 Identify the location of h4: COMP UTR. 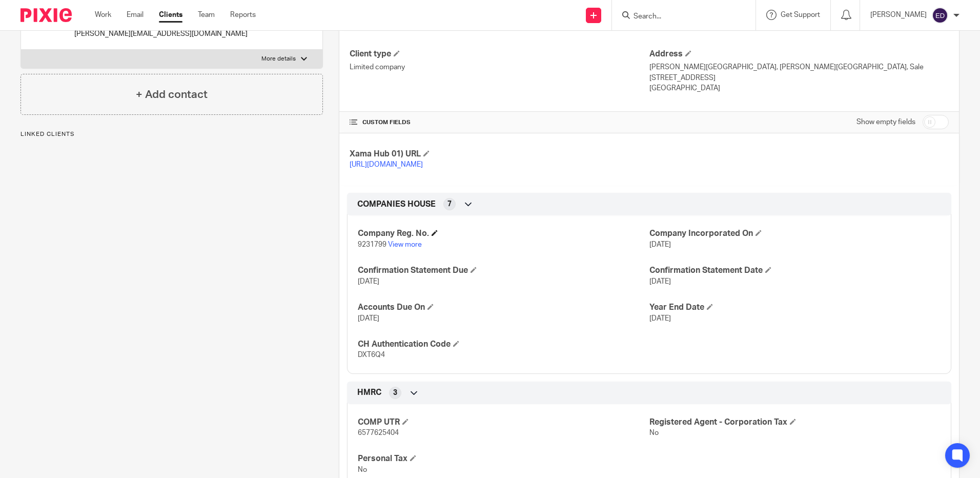
(503, 422).